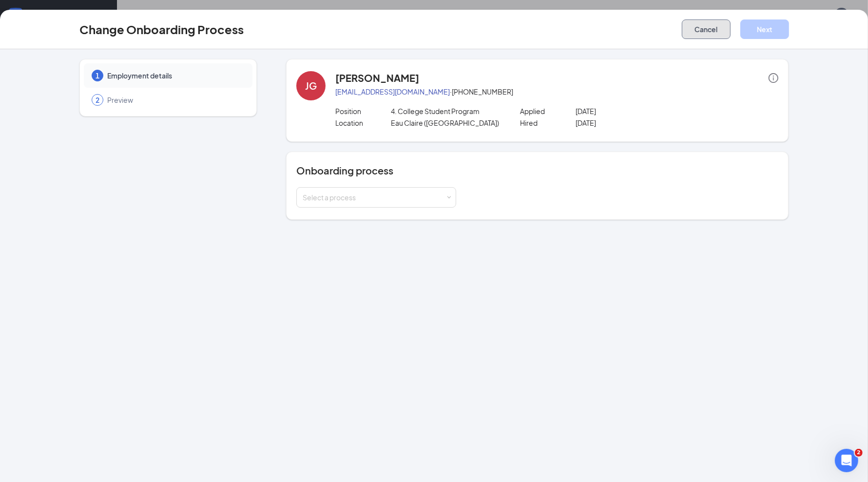 This screenshot has height=482, width=868. What do you see at coordinates (537, 170) in the screenshot?
I see `h4: Onboarding process` at bounding box center [537, 170].